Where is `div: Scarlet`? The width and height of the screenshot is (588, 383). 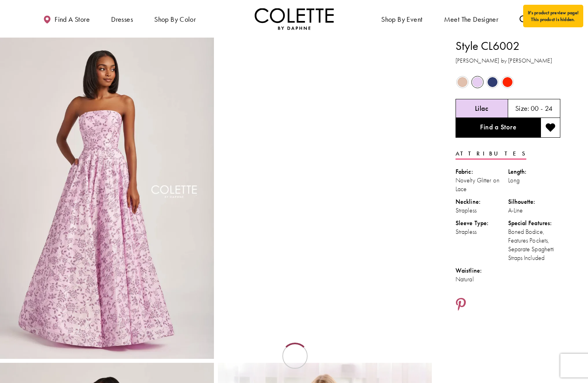
div: Scarlet is located at coordinates (507, 82).